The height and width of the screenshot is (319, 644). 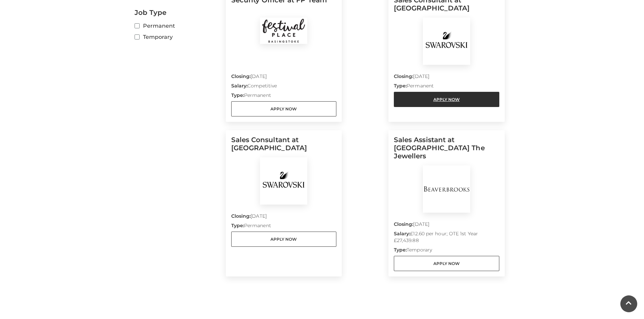 I want to click on label: Temporary, so click(x=177, y=37).